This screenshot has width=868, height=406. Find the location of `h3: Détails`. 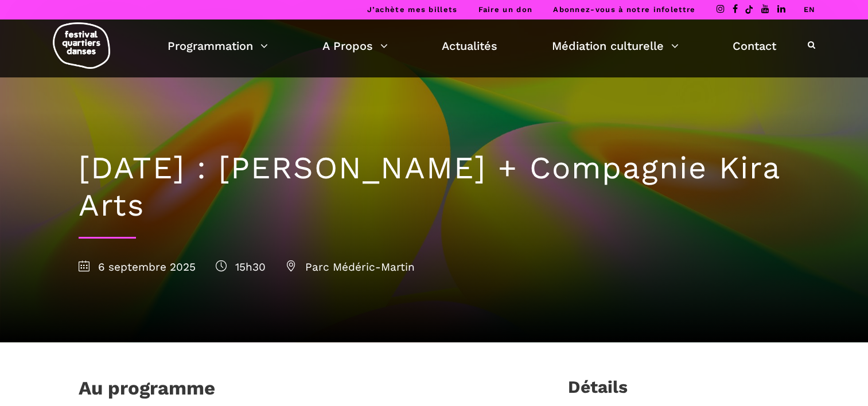

h3: Détails is located at coordinates (598, 391).